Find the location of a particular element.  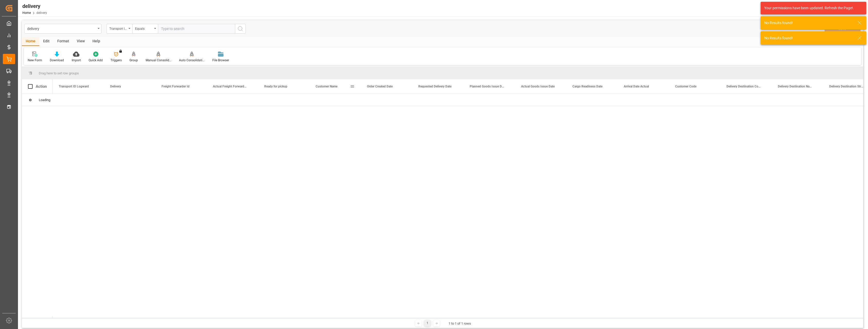

span: Delivery is located at coordinates (116, 86).